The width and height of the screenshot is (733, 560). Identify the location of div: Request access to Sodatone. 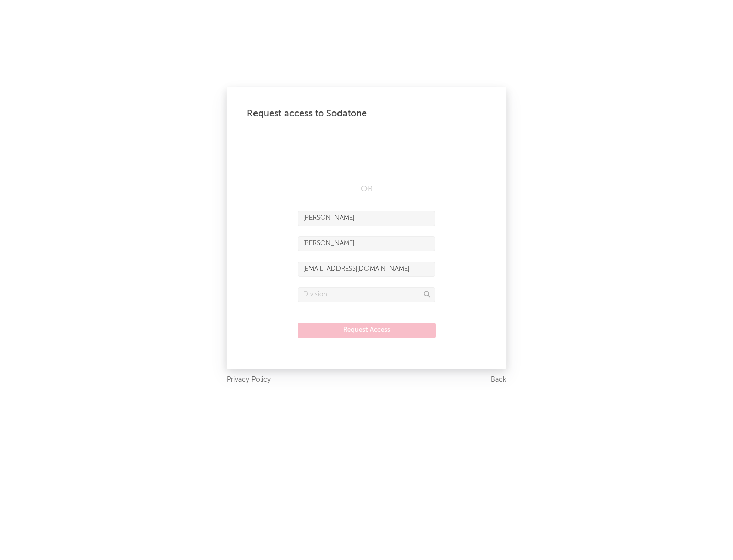
(366, 114).